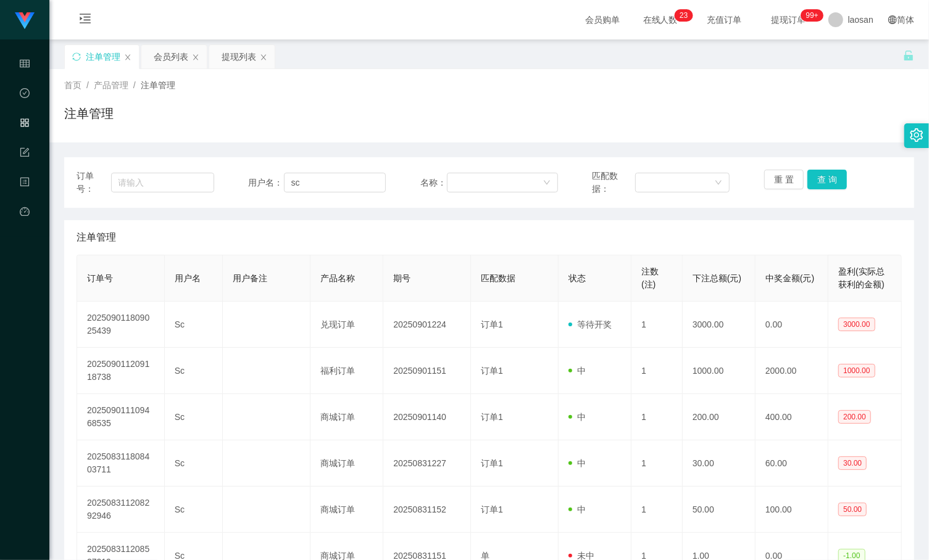 The height and width of the screenshot is (560, 929). What do you see at coordinates (784, 180) in the screenshot?
I see `button: 重 置` at bounding box center [784, 180].